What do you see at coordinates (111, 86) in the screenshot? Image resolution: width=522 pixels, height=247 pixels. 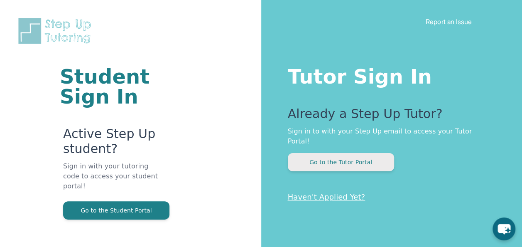 I see `h1: Student Sign In` at bounding box center [111, 86].